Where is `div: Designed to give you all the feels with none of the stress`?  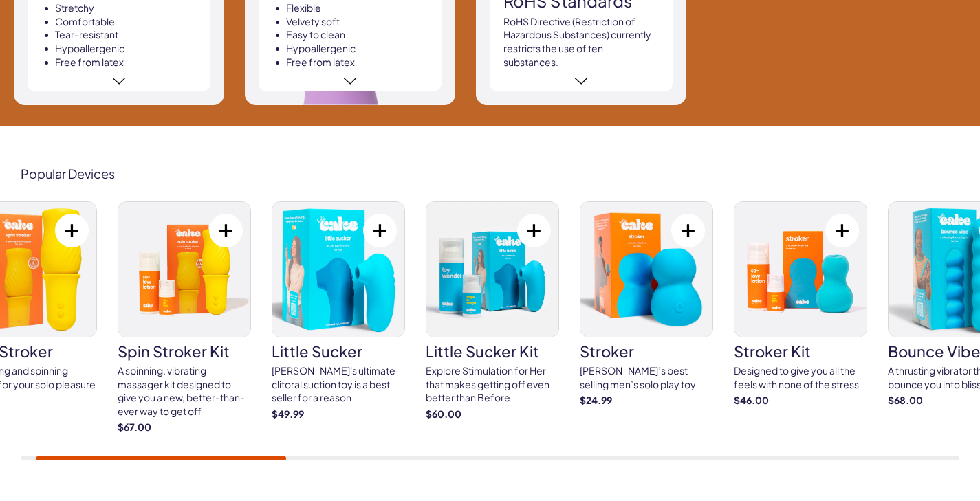 div: Designed to give you all the feels with none of the stress is located at coordinates (801, 377).